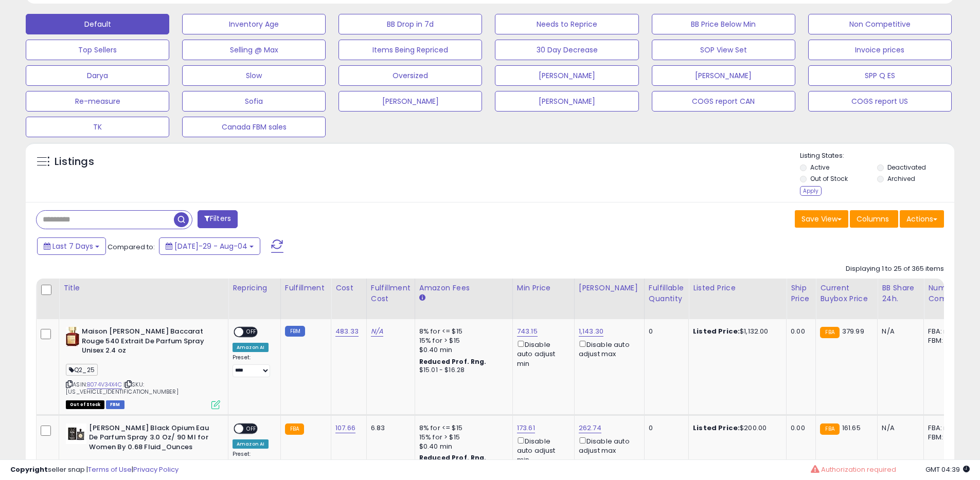 This screenshot has height=480, width=980. I want to click on div: seller snap | |, so click(94, 470).